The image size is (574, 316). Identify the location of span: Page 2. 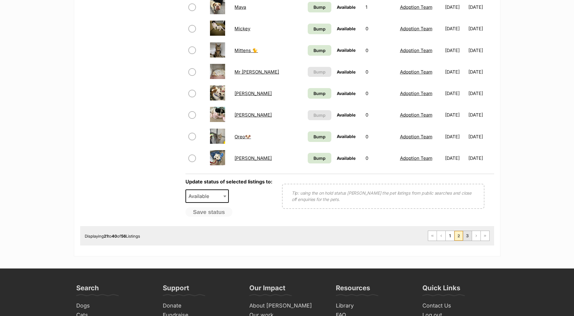
(459, 236).